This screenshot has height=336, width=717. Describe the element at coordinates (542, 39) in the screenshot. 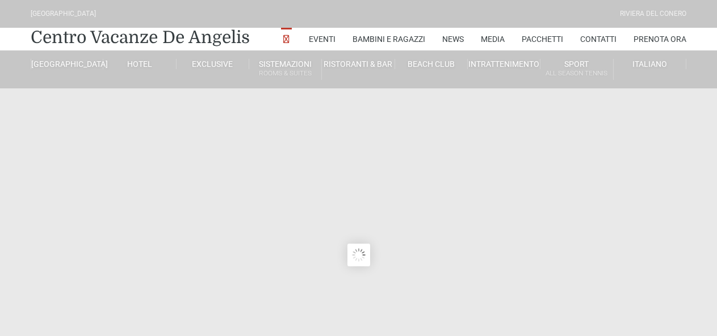

I see `a: Pacchetti` at that location.